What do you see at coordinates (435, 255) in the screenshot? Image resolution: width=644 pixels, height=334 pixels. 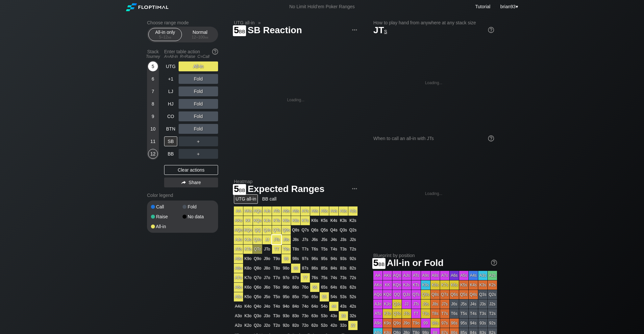 I see `h2: Blueprint by position` at bounding box center [435, 255].